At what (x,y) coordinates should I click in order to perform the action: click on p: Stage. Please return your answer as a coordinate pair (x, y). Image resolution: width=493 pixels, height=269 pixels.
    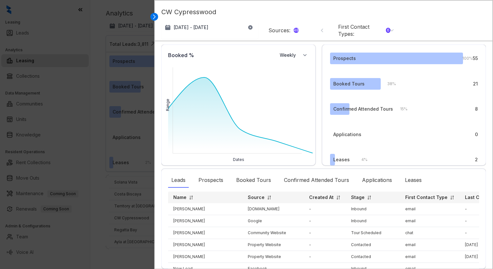
    Looking at the image, I should click on (358, 198).